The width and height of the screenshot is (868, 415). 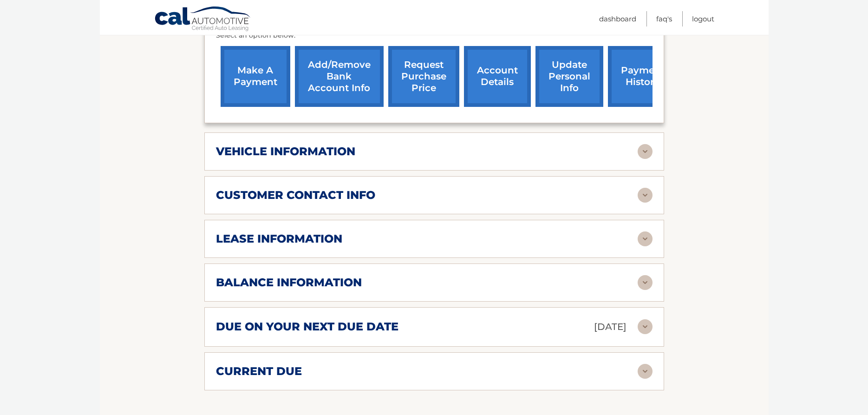 I want to click on h2: current due, so click(x=259, y=371).